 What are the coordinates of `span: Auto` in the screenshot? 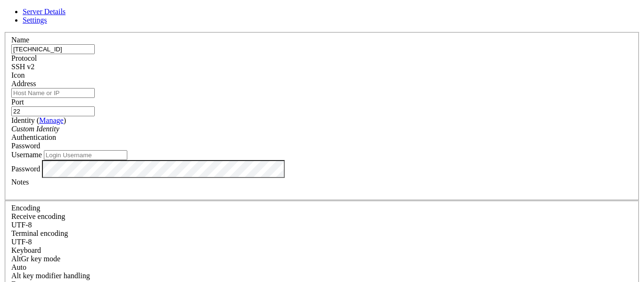 It's located at (18, 266).